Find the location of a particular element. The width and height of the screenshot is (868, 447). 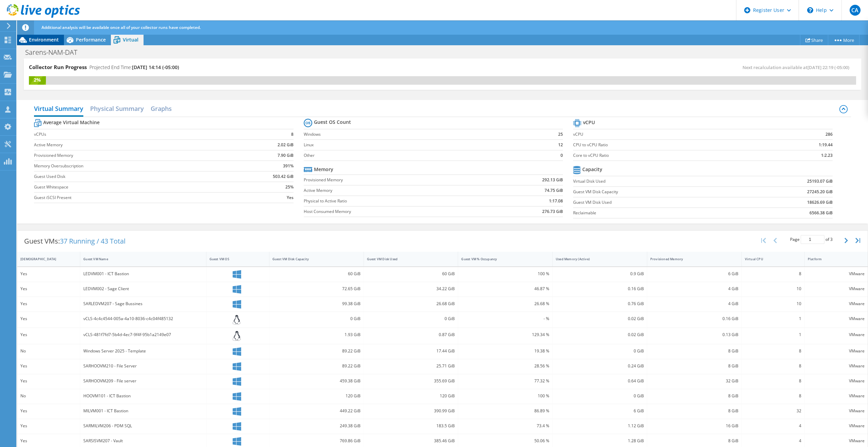

div: 4 is located at coordinates (773, 426).